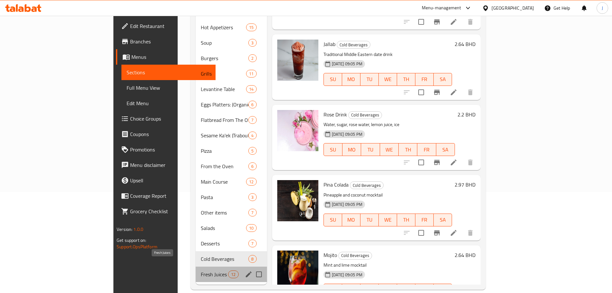 The width and height of the screenshot is (612, 293). Describe the element at coordinates (251, 228) in the screenshot. I see `span: 10` at that location.